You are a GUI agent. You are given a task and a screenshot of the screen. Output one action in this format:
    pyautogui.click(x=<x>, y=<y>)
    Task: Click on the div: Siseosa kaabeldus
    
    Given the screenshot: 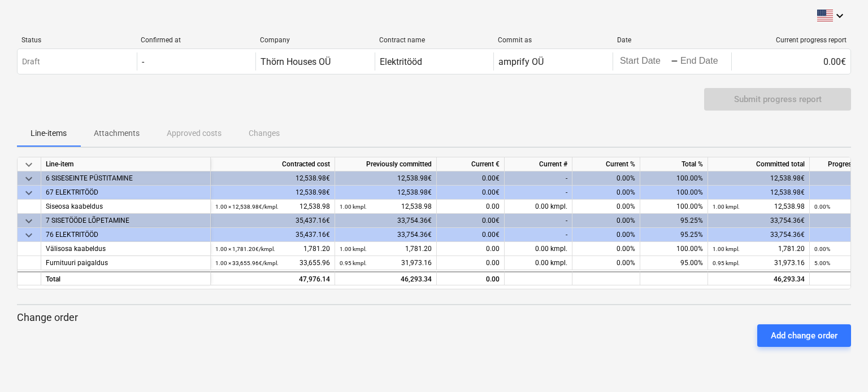 What is the action you would take?
    pyautogui.click(x=125, y=206)
    